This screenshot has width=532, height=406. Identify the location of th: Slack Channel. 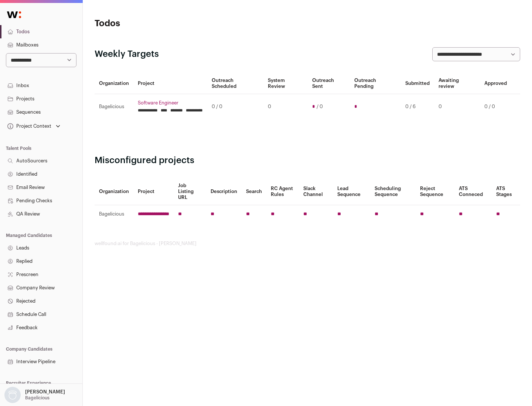
(316, 191).